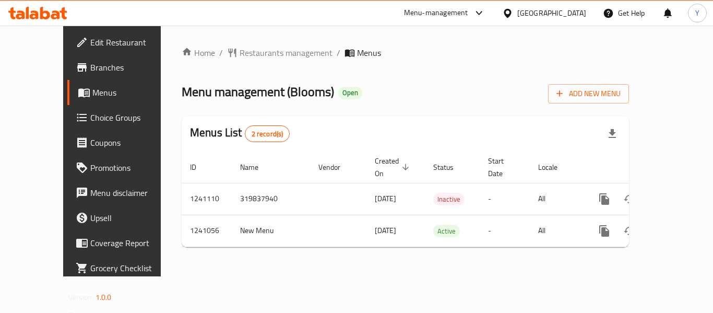 This screenshot has width=713, height=313. What do you see at coordinates (125, 117) in the screenshot?
I see `a: Choice Groups` at bounding box center [125, 117].